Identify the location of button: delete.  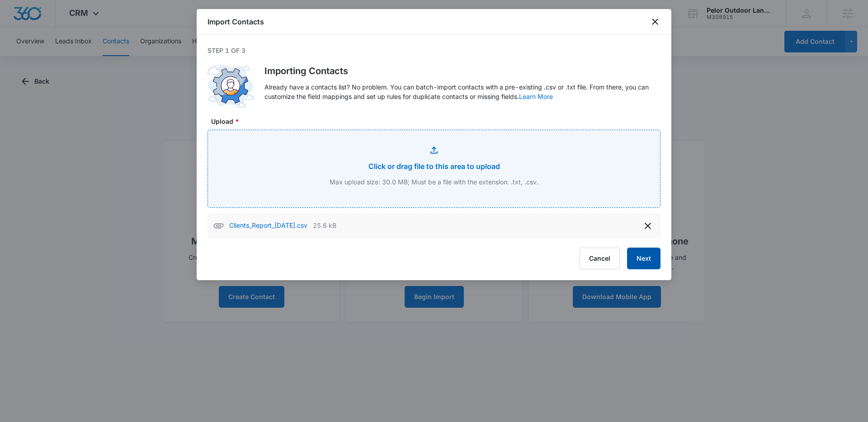
(648, 226).